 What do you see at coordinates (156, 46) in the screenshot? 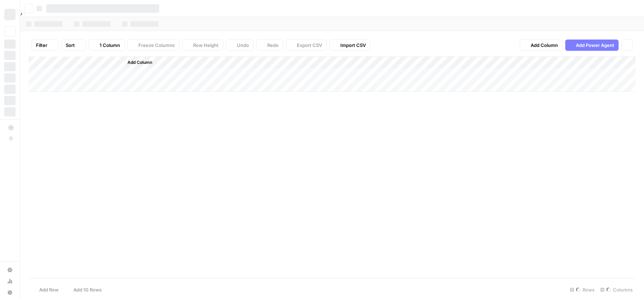
I see `span: Freeze Columns` at bounding box center [156, 46].